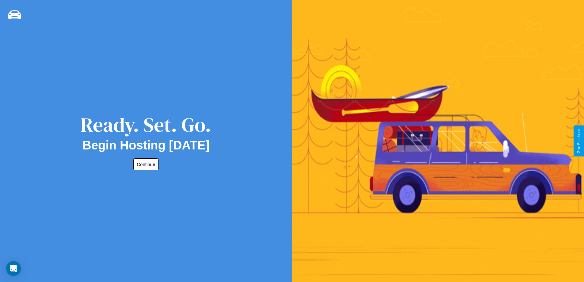 The image size is (584, 282). What do you see at coordinates (579, 141) in the screenshot?
I see `div: Give Feedback` at bounding box center [579, 141].